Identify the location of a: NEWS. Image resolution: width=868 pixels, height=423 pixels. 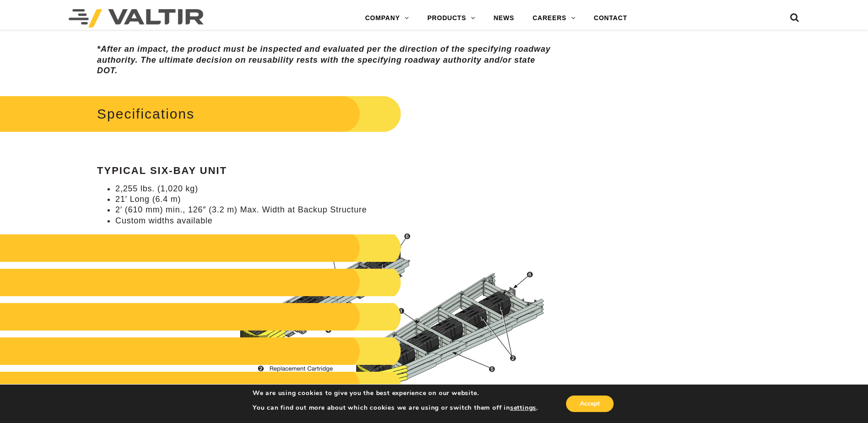
(504, 19).